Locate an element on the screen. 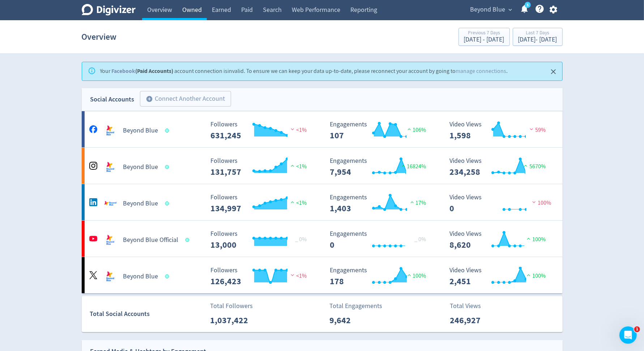 The width and height of the screenshot is (644, 351). span: Beyond Blue is located at coordinates (488, 10).